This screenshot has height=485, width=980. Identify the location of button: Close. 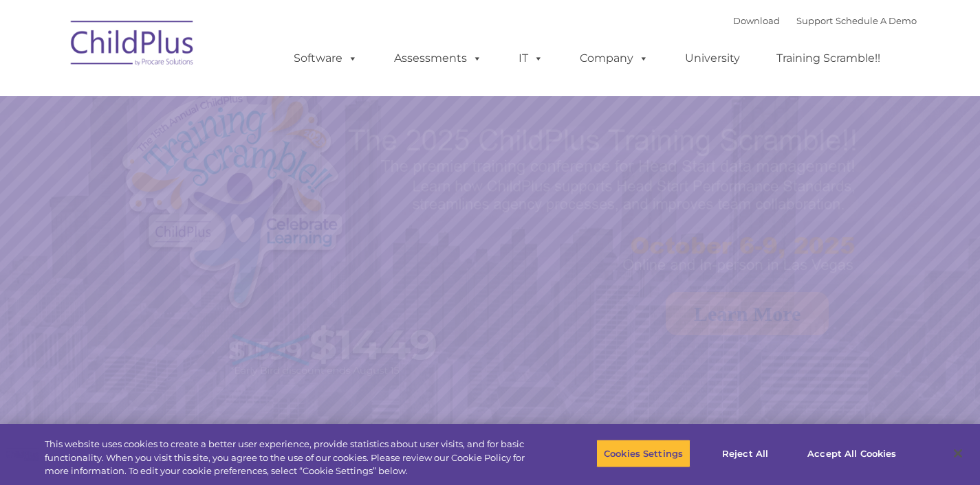
(958, 454).